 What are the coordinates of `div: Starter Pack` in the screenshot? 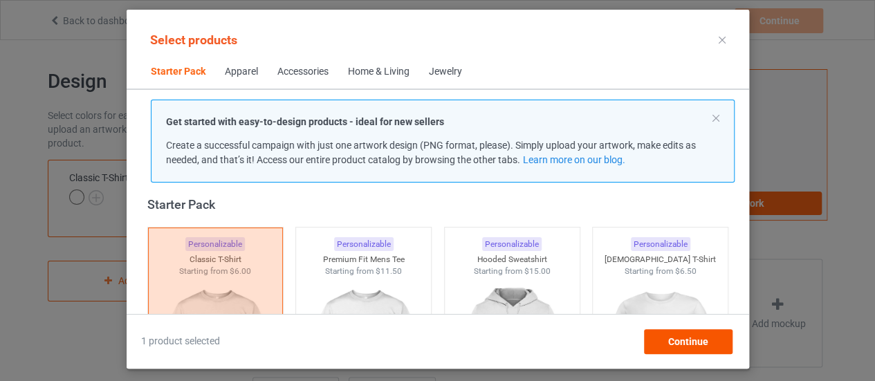 It's located at (440, 204).